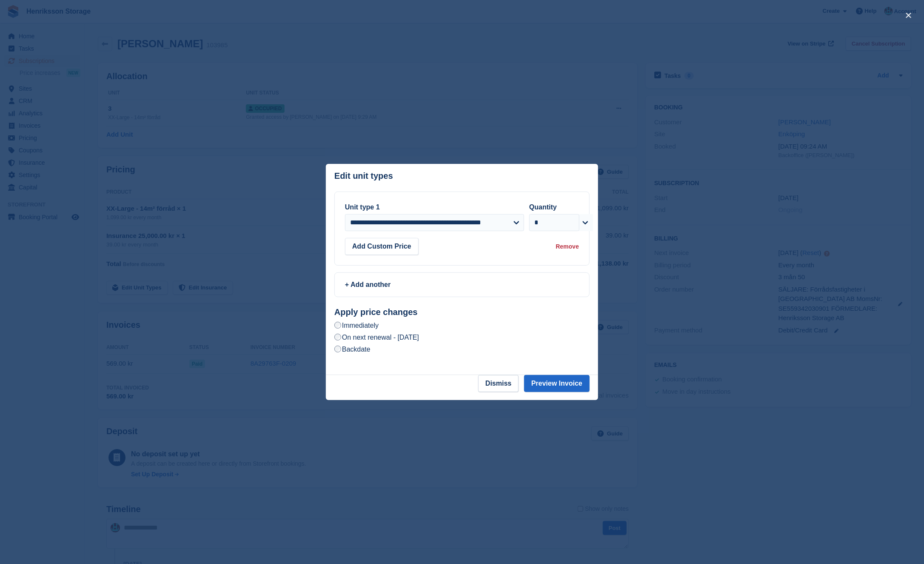  Describe the element at coordinates (543, 207) in the screenshot. I see `label: Quantity` at that location.